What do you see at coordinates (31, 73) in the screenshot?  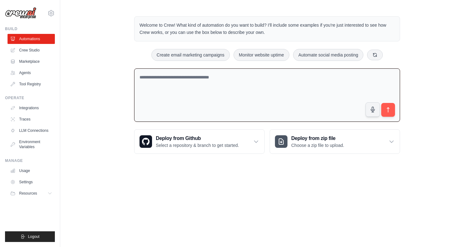 I see `a: Agents` at bounding box center [31, 73].